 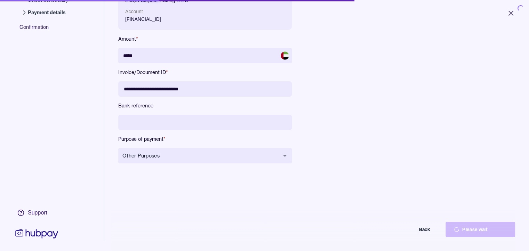 What do you see at coordinates (205, 72) in the screenshot?
I see `label: Invoice/Document ID` at bounding box center [205, 72].